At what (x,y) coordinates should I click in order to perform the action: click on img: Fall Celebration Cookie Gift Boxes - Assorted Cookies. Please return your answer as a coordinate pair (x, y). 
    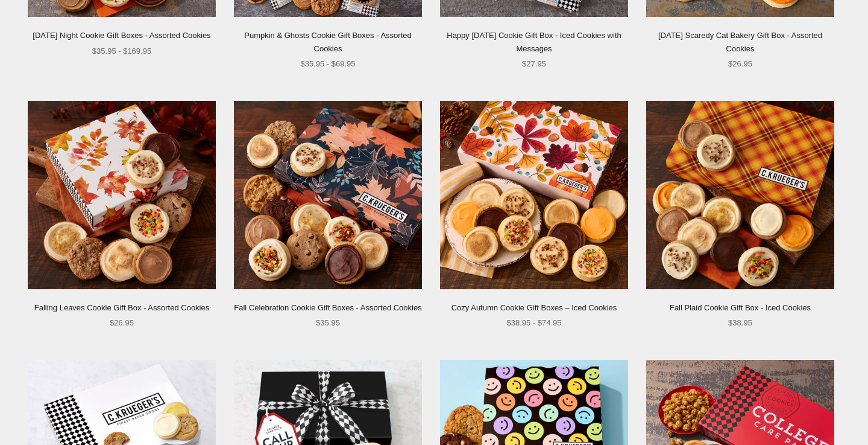
    Looking at the image, I should click on (328, 195).